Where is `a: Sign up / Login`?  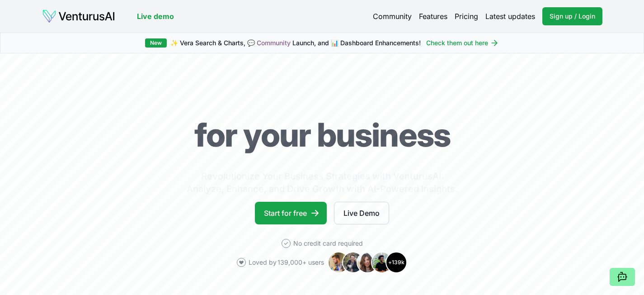 a: Sign up / Login is located at coordinates (572, 16).